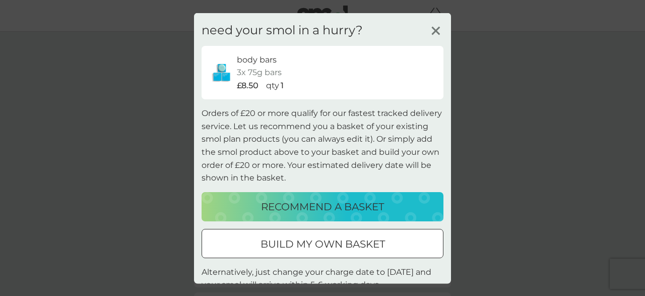 The height and width of the screenshot is (296, 645). Describe the element at coordinates (282, 85) in the screenshot. I see `p: 1` at that location.